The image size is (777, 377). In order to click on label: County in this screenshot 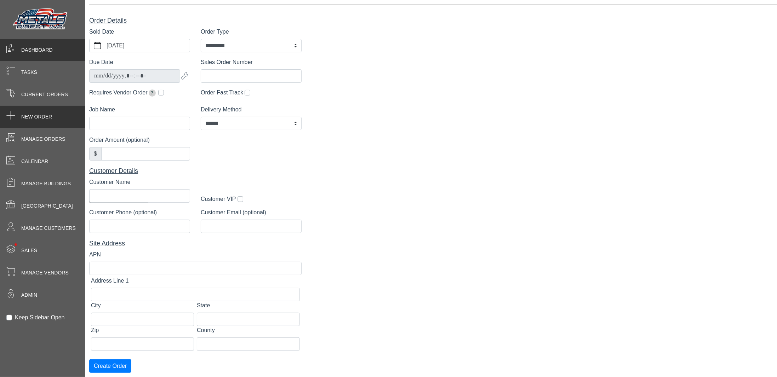, I will do `click(206, 331)`.